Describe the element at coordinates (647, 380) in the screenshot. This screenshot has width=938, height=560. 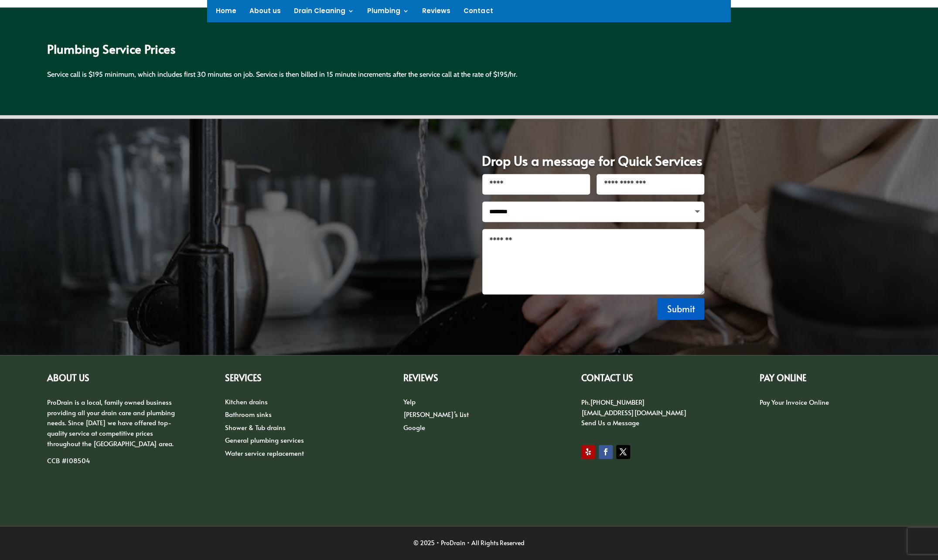
I see `h2: CONTACT US` at that location.